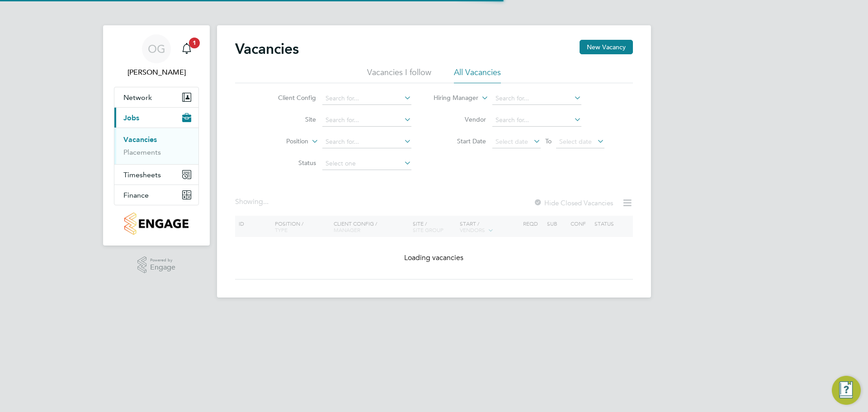  What do you see at coordinates (290, 163) in the screenshot?
I see `label: Status` at bounding box center [290, 163].